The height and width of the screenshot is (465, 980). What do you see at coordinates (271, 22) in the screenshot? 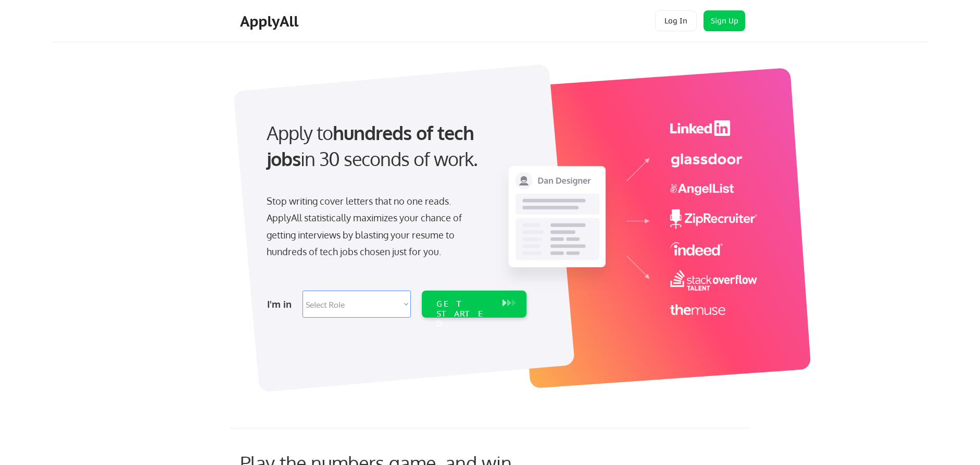
I see `div: ApplyAll` at bounding box center [271, 22].